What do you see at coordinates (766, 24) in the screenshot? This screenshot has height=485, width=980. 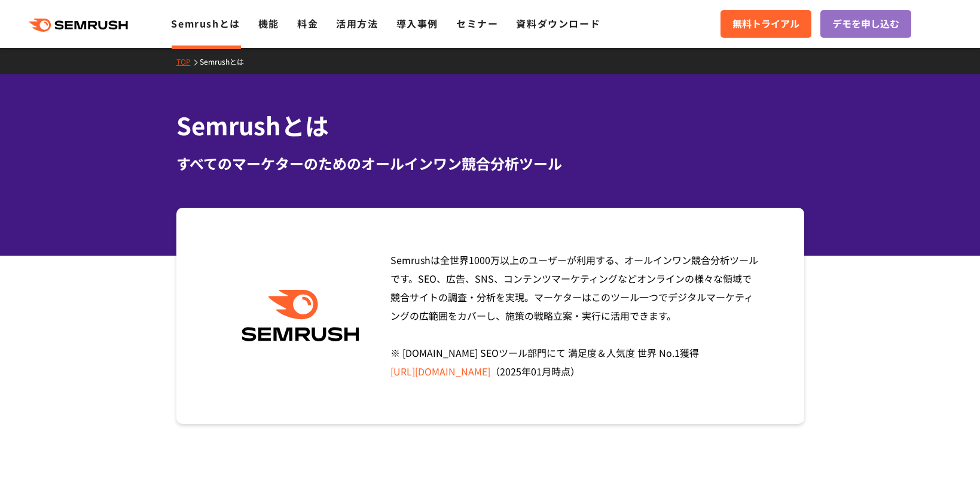 I see `span: 無料トライアル` at bounding box center [766, 24].